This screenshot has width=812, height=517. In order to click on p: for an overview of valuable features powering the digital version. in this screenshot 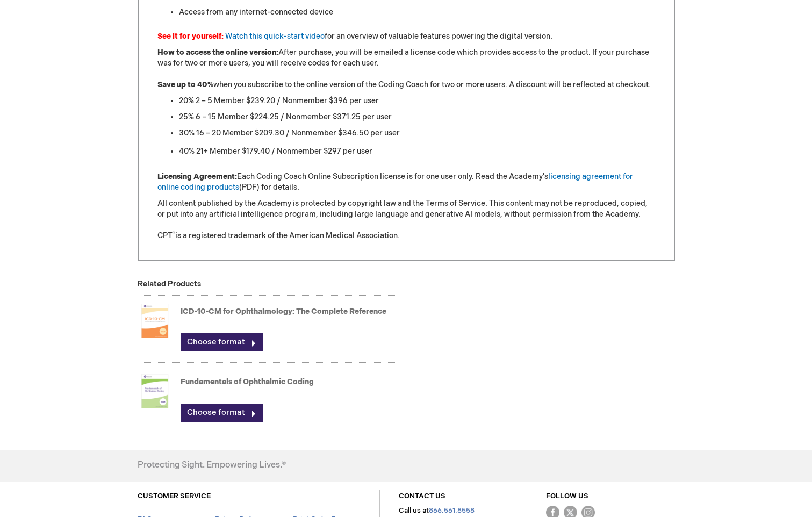, I will do `click(406, 37)`.